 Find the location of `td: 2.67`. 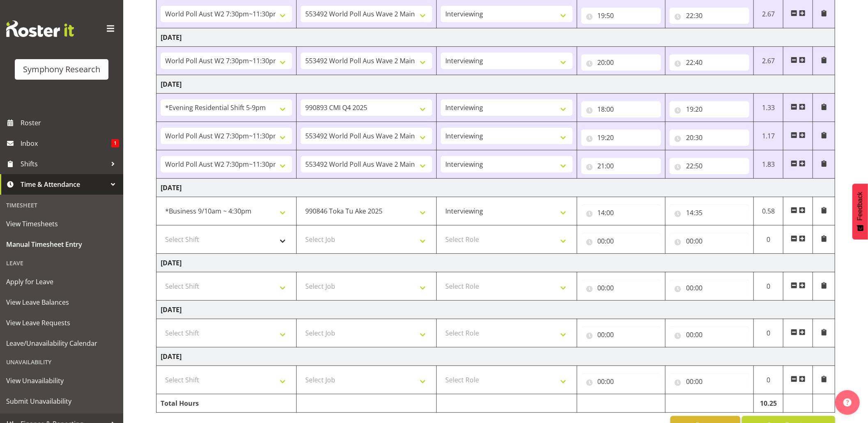

td: 2.67 is located at coordinates (769, 61).